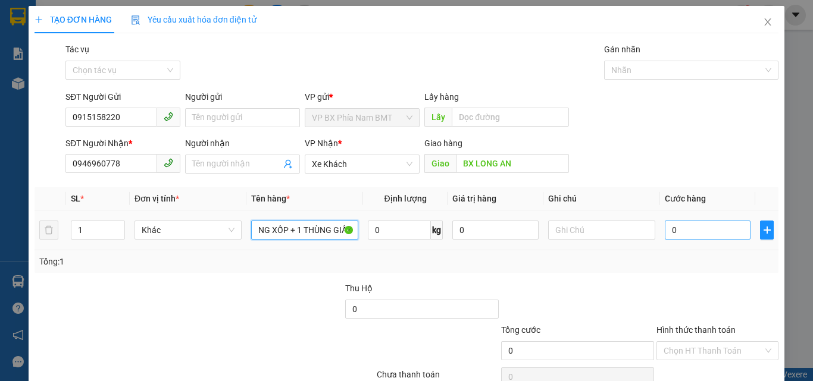  I want to click on div: VP gửi, so click(362, 97).